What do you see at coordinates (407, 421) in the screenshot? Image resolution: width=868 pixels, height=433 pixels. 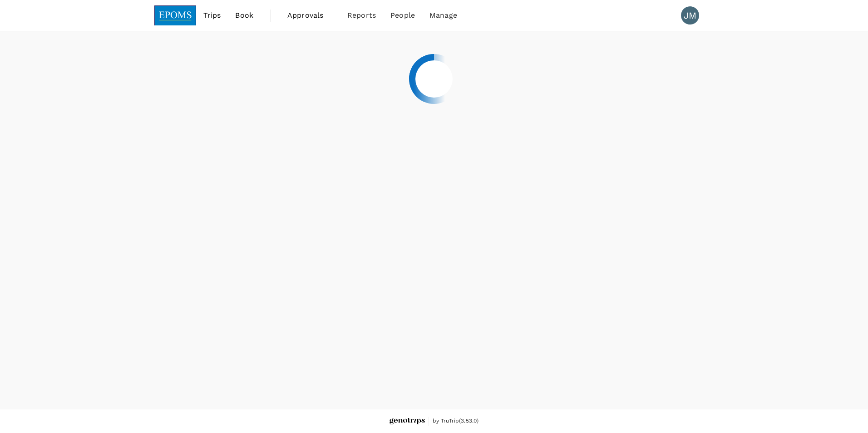 I see `img: Genotrips - EPOMS` at bounding box center [407, 421].